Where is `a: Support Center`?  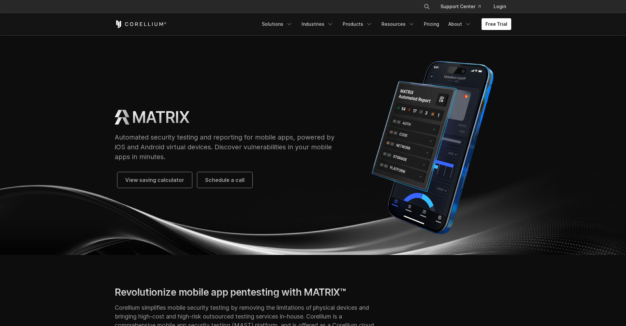 a: Support Center is located at coordinates (460, 7).